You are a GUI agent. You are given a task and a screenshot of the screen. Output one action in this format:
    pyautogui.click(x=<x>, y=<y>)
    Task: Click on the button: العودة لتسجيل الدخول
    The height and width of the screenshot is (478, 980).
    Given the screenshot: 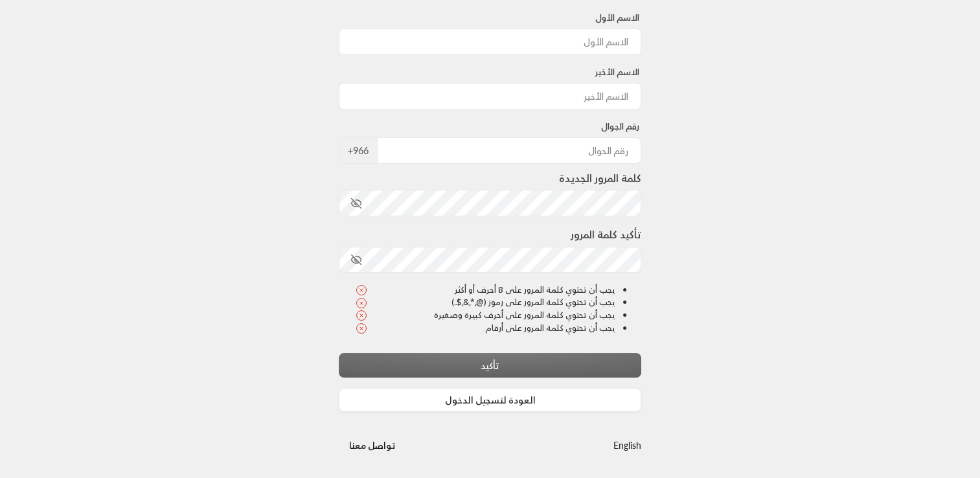 What is the action you would take?
    pyautogui.click(x=490, y=399)
    